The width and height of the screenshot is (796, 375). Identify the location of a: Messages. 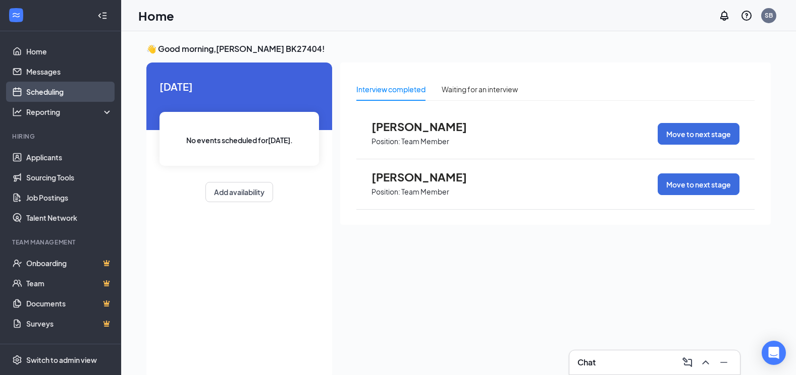
(69, 72).